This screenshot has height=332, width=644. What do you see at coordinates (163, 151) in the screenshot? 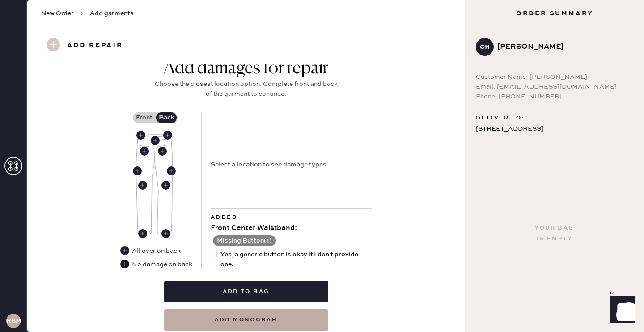
I see `div: Back Right Pocket` at bounding box center [163, 151].